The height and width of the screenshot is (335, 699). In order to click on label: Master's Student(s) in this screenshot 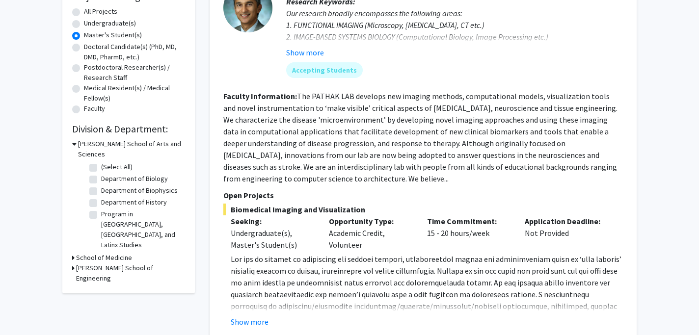, I will do `click(113, 35)`.